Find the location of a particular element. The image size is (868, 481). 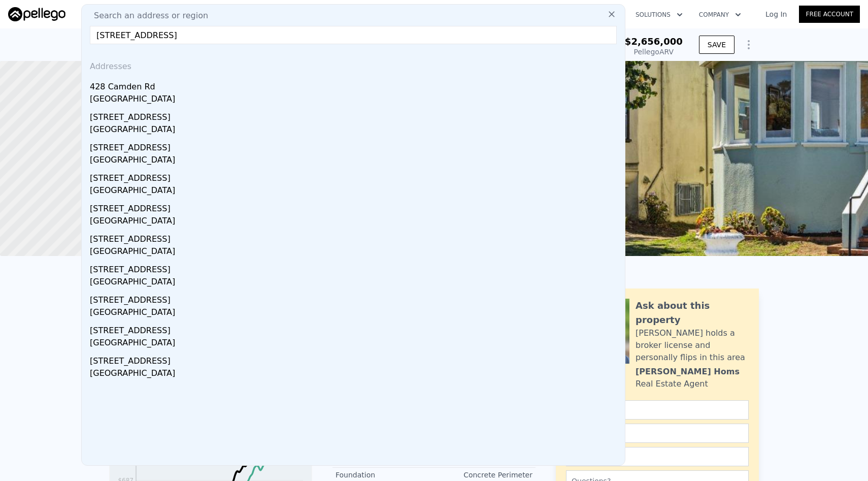

div: Real Estate Agent is located at coordinates (671, 384).